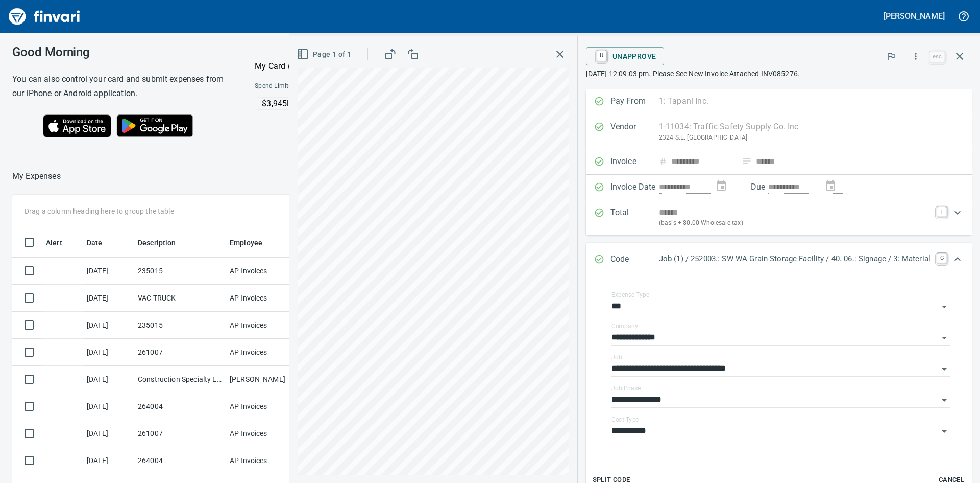  Describe the element at coordinates (942, 258) in the screenshot. I see `a: C` at that location.